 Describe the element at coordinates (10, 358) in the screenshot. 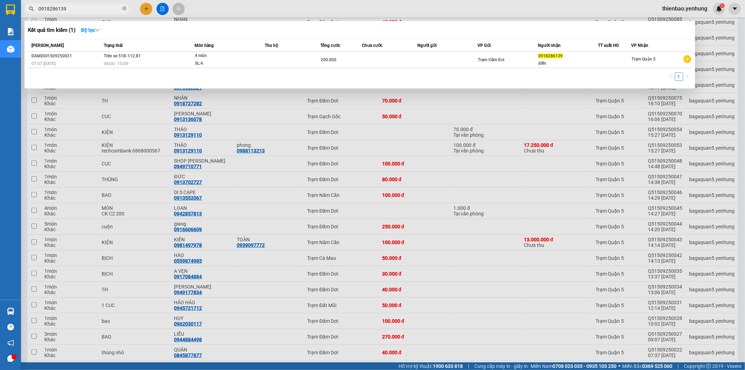

I see `span: message` at that location.